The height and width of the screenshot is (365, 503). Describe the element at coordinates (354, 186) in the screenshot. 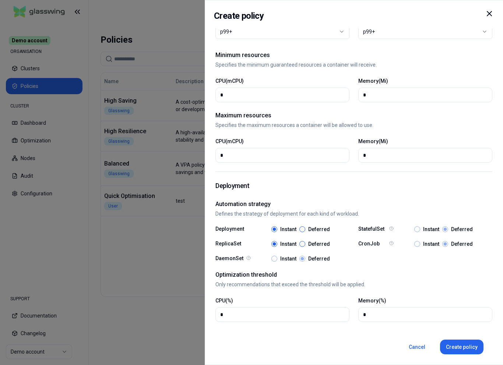

I see `h1: Deployment` at that location.